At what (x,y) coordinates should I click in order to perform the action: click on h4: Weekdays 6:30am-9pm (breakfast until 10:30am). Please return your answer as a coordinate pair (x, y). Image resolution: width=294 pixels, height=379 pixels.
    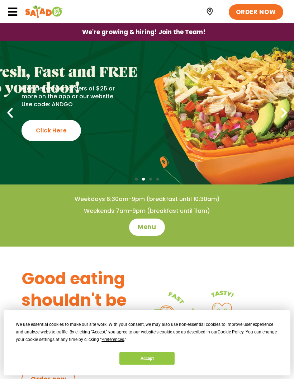
    Looking at the image, I should click on (147, 199).